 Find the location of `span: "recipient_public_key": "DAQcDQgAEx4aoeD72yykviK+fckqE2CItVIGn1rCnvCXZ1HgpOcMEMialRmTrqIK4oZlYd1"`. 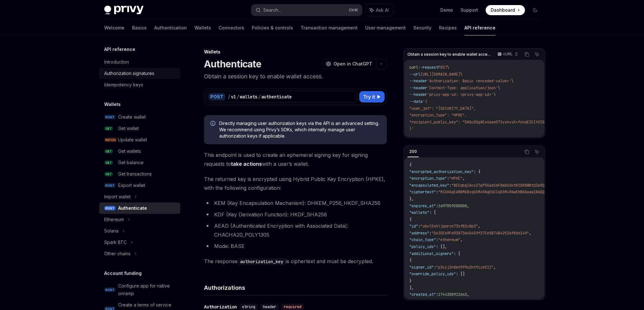

span: "recipient_public_key": "DAQcDQgAEx4aoeD72yykviK+fckqE2CItVIGn1rCnvCXZ1HgpOcMEMialRmTrqIK4oZlYd1" is located at coordinates (517, 122).